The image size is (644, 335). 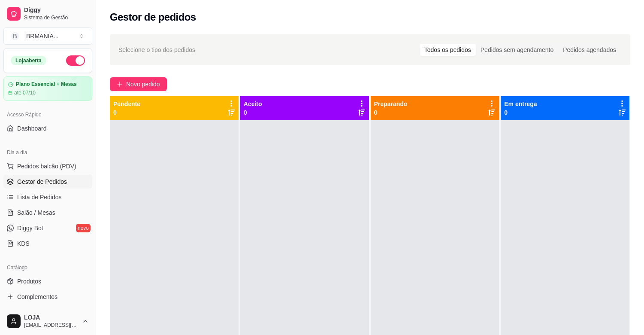 What do you see at coordinates (48, 88) in the screenshot?
I see `a: Plano Essencial + Mesasaté 07/10` at bounding box center [48, 88].